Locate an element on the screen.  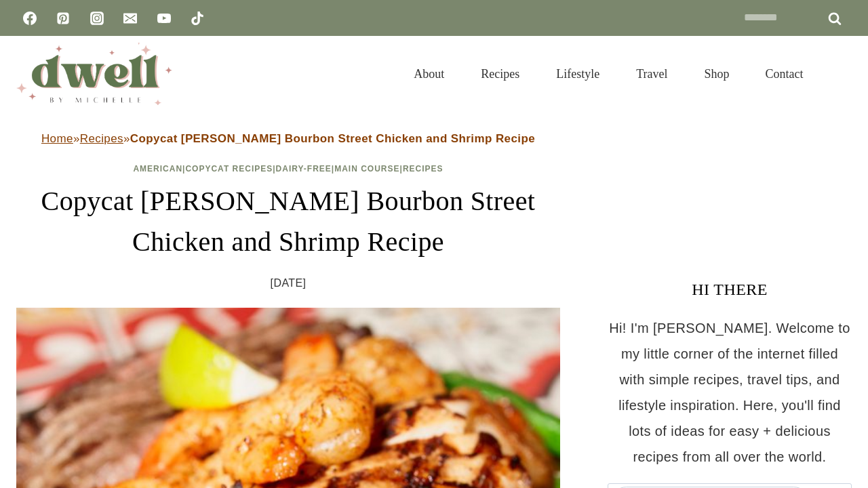
a: Lifestyle is located at coordinates (578, 74).